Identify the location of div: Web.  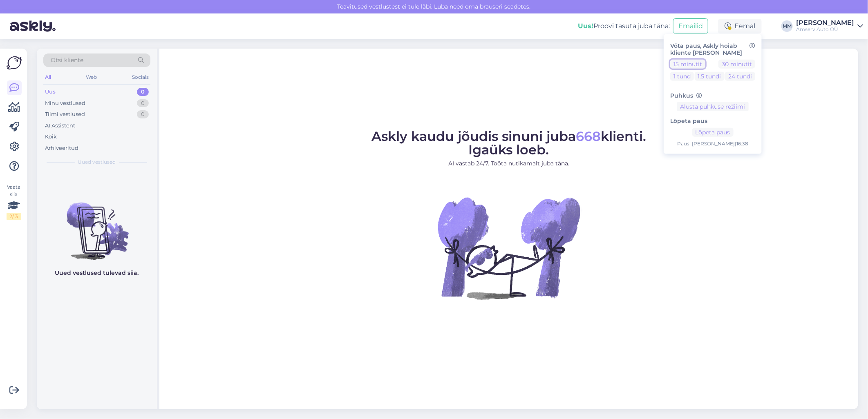
(92, 77).